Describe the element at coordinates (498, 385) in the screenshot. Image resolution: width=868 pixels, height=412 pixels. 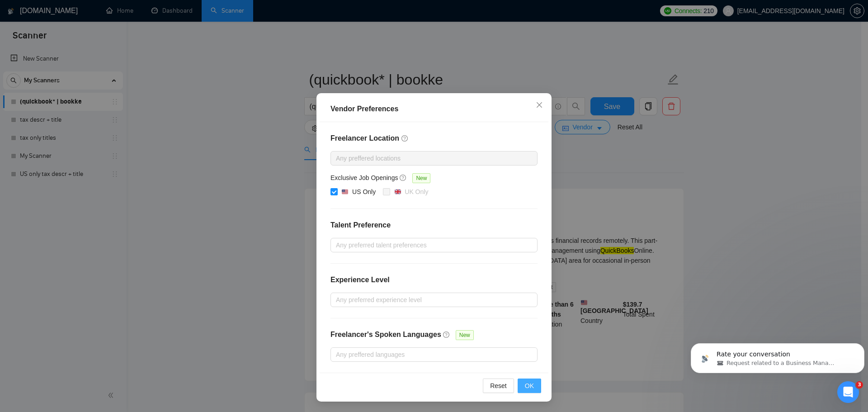
I see `button: Reset` at that location.